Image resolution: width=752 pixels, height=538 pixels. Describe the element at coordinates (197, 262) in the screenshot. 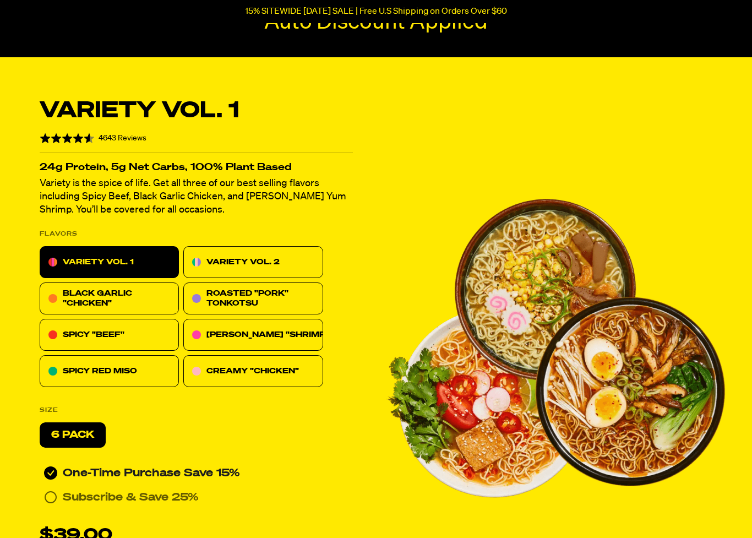

I see `img: icon-variety-vol2.svg` at that location.